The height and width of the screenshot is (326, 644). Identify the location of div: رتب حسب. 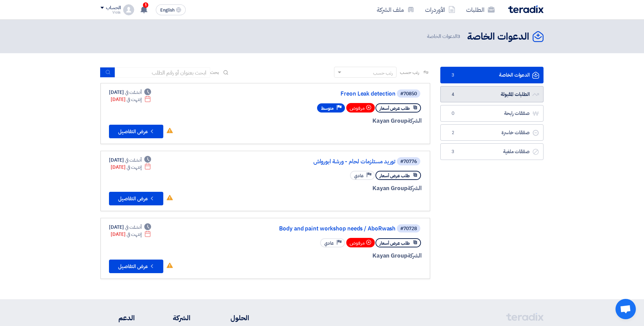
(383, 73).